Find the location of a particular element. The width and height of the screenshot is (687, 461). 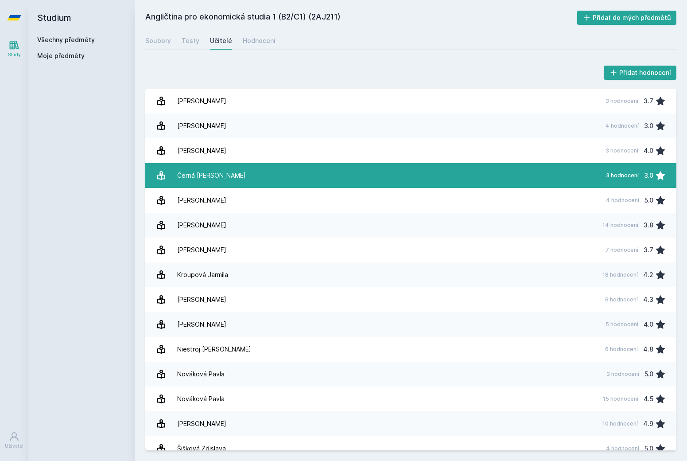

div: 14 hodnocení is located at coordinates (621, 225).